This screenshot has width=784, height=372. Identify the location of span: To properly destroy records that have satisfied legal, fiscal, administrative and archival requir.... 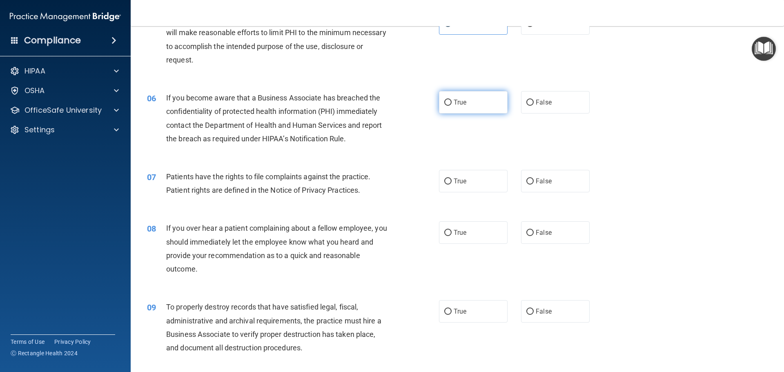
(274, 327).